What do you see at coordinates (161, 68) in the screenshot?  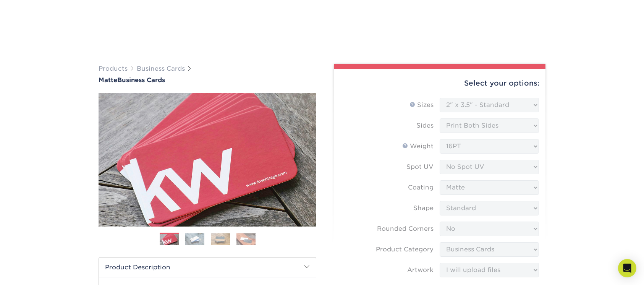 I see `a: Business Cards` at bounding box center [161, 68].